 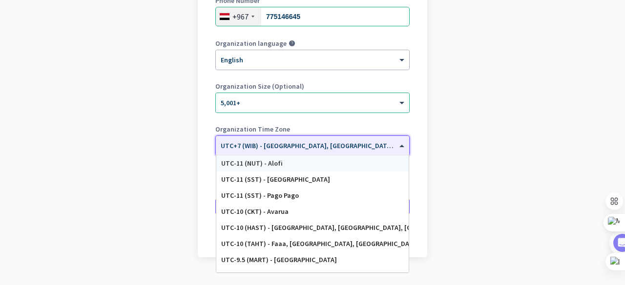 I want to click on div: +967, so click(x=240, y=17).